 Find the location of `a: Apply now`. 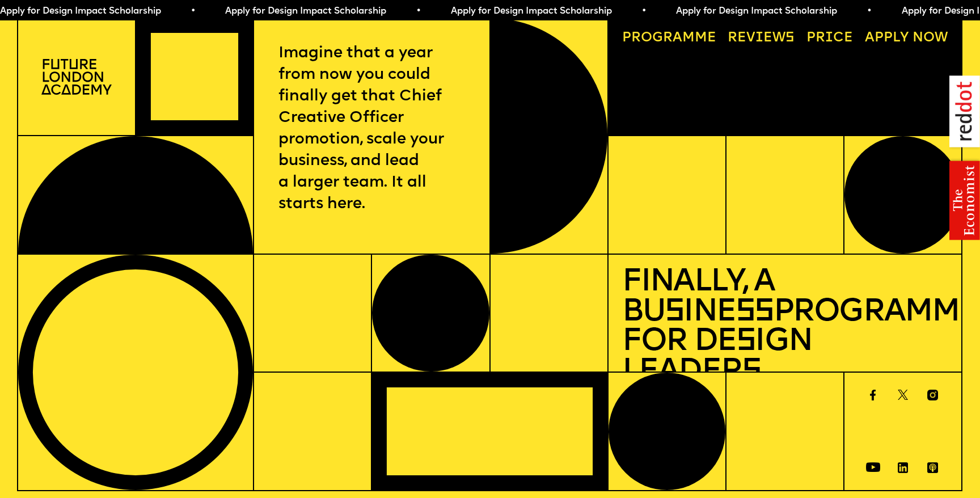

a: Apply now is located at coordinates (906, 39).